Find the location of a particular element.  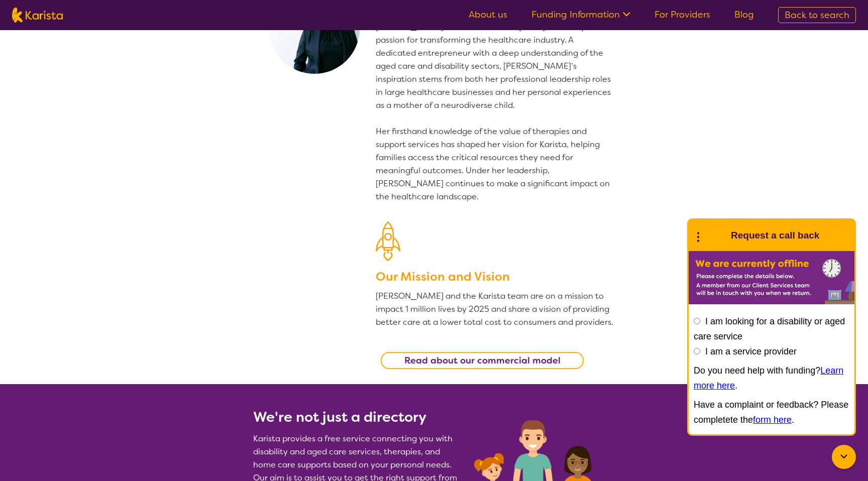

img: Karista logo is located at coordinates (37, 15).